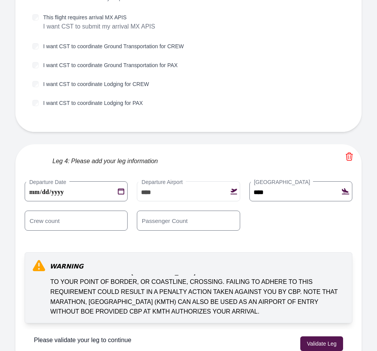  Describe the element at coordinates (322, 344) in the screenshot. I see `button: Validate Leg` at that location.